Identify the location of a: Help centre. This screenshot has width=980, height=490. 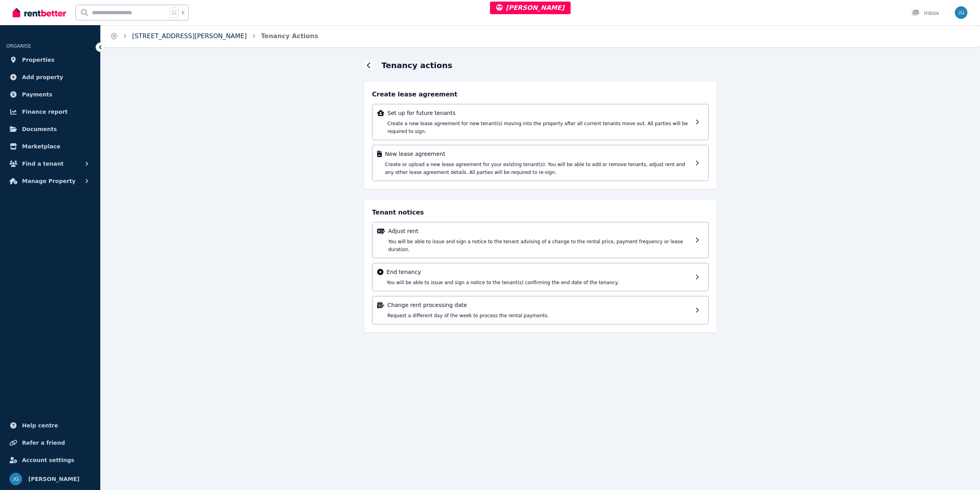
(50, 425).